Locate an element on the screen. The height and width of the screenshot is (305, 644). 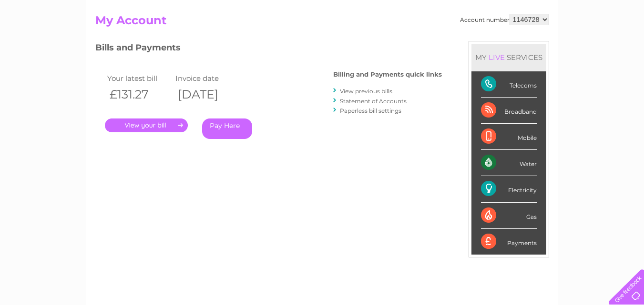
a: Pay Here is located at coordinates (227, 128).